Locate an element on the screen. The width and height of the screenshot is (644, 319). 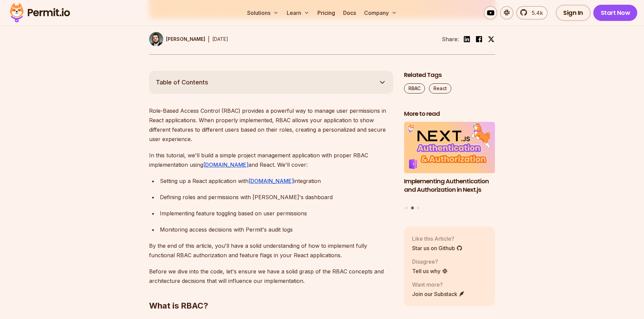
button: twitter is located at coordinates (491, 39).